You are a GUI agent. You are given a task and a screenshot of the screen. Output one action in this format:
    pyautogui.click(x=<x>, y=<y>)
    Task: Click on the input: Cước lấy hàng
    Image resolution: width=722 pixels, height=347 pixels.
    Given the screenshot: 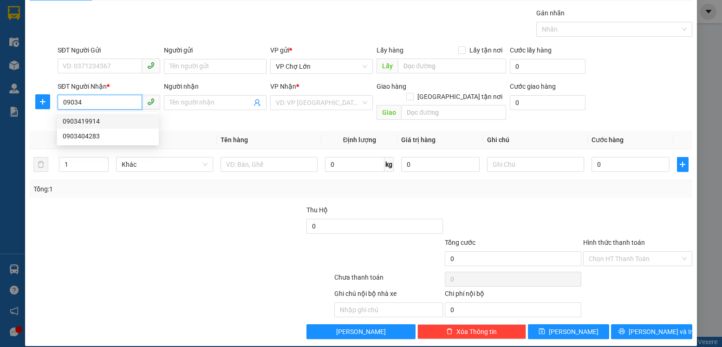 What is the action you would take?
    pyautogui.click(x=548, y=66)
    